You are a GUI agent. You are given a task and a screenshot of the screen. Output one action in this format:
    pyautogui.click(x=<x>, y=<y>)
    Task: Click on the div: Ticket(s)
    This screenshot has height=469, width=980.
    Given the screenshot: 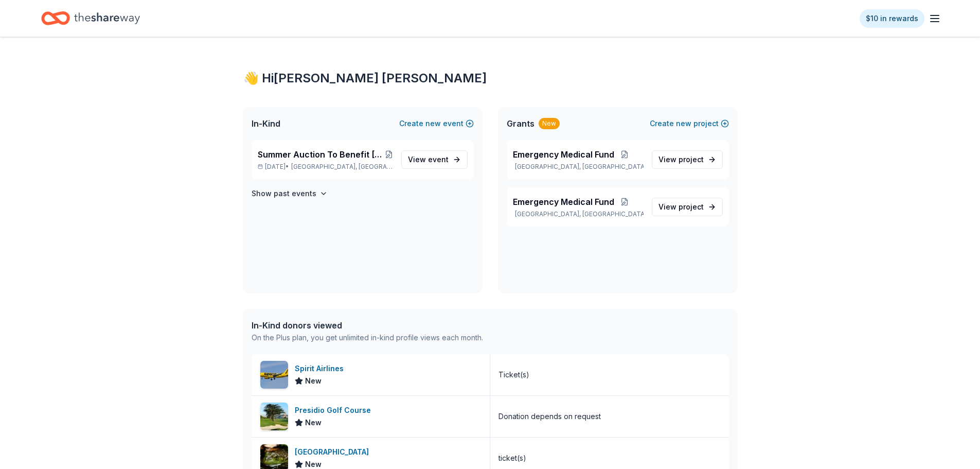 What is the action you would take?
    pyautogui.click(x=514, y=375)
    